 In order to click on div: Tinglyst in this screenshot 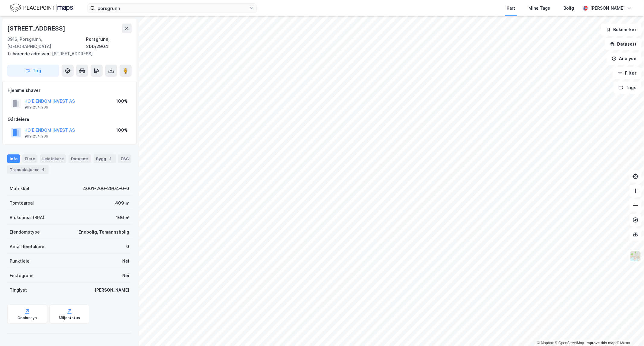, I will do `click(18, 290)`.